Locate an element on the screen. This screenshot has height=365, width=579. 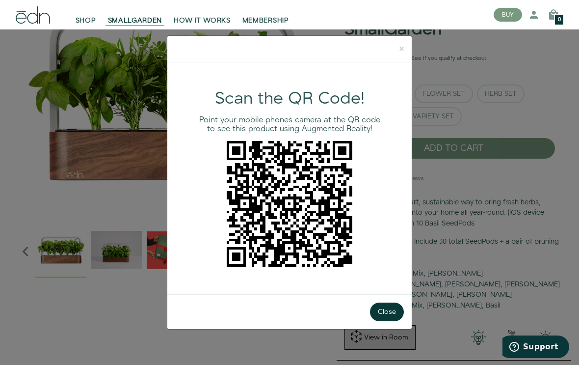
button: BUY is located at coordinates (508, 15).